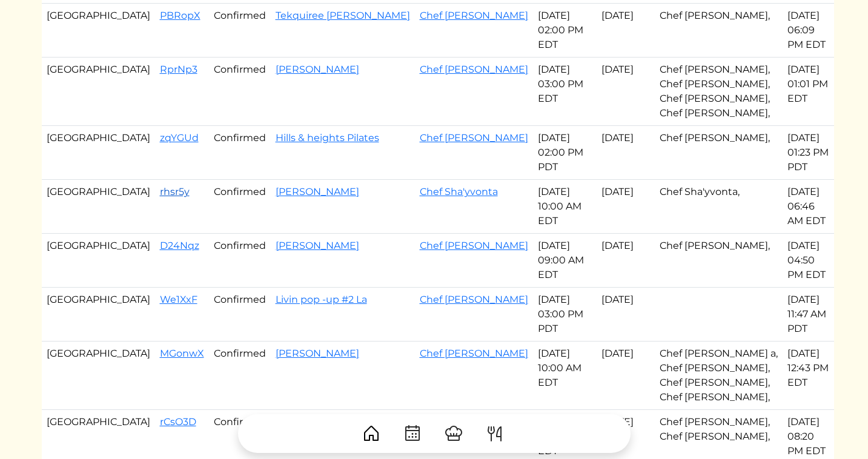 The width and height of the screenshot is (868, 459). What do you see at coordinates (495, 434) in the screenshot?
I see `img: ForkKnife-55491504ffdb50bab0c1e09e7649658475375261d09fd45db06cec23bce548bf.svg` at bounding box center [495, 434].